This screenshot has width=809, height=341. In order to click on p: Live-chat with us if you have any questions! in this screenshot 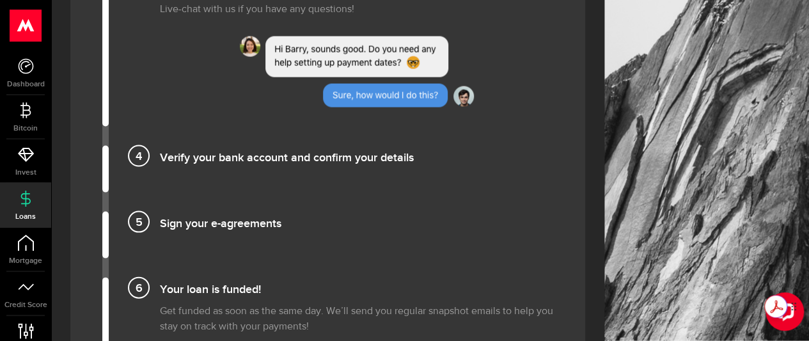, I will do `click(356, 10)`.